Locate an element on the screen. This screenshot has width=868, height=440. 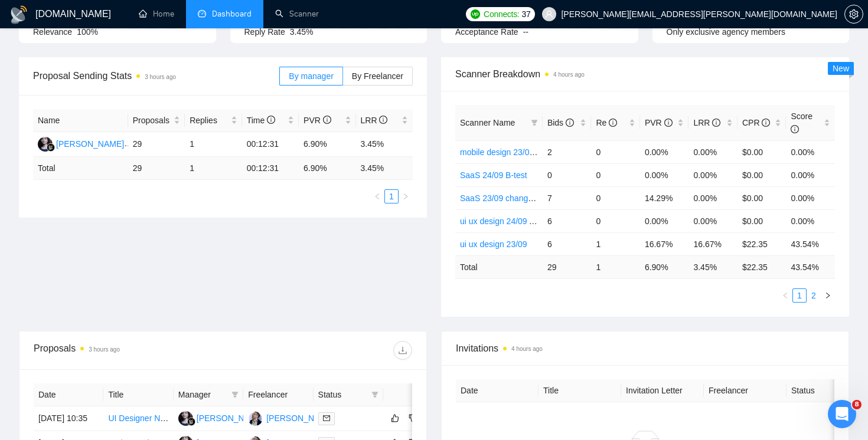
td: 2 is located at coordinates (567, 152).